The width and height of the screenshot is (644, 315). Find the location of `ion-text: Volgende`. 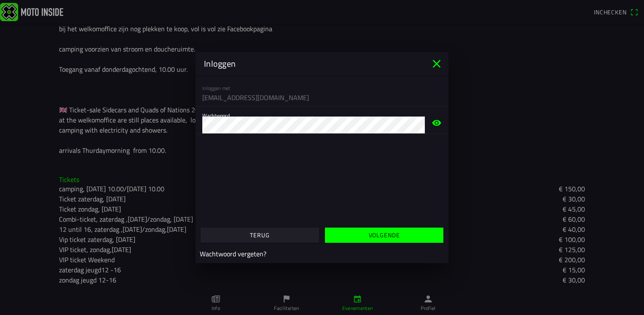

ion-text: Volgende is located at coordinates (384, 235).